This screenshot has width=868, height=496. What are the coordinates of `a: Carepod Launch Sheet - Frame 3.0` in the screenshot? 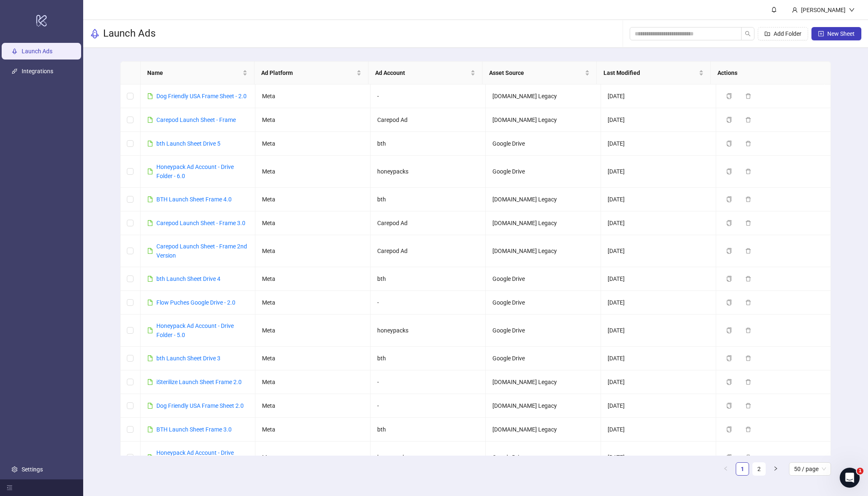 It's located at (200, 223).